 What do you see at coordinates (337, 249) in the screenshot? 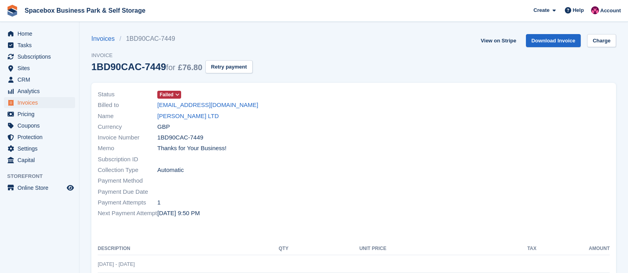
I see `th: Unit Price` at bounding box center [337, 249].